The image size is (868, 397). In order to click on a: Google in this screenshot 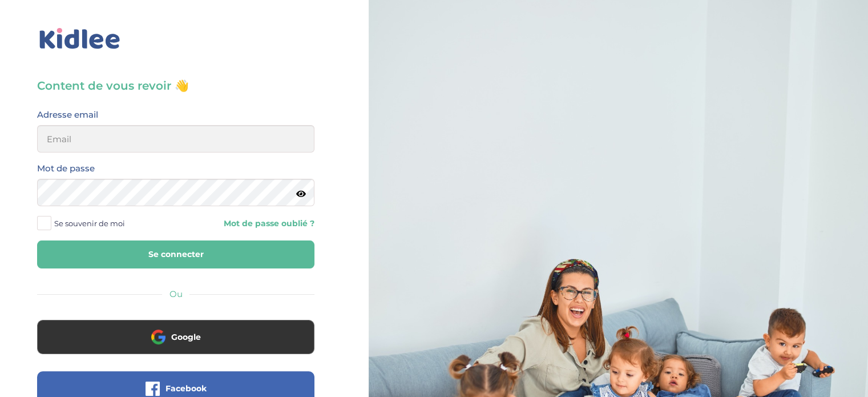, I will do `click(176, 345)`.